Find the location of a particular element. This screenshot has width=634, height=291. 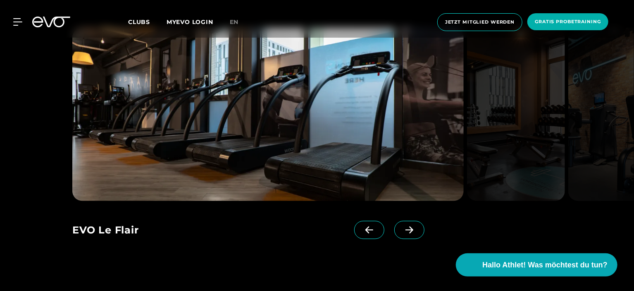

a: MYEVO LOGIN is located at coordinates (190, 22).